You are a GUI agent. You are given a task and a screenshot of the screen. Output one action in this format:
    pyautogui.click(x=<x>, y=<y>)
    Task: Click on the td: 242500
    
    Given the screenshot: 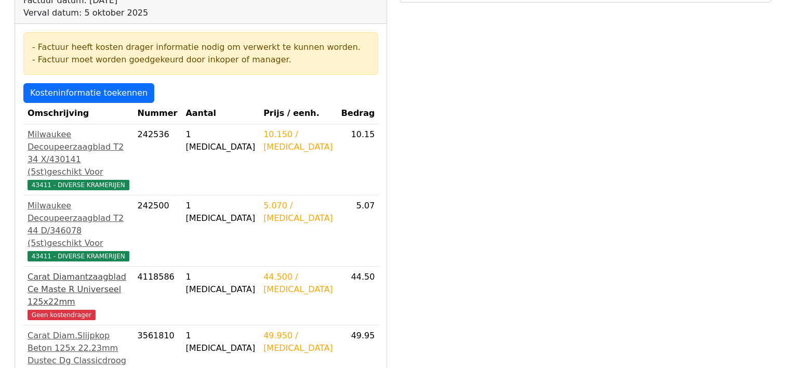 What is the action you would take?
    pyautogui.click(x=157, y=231)
    